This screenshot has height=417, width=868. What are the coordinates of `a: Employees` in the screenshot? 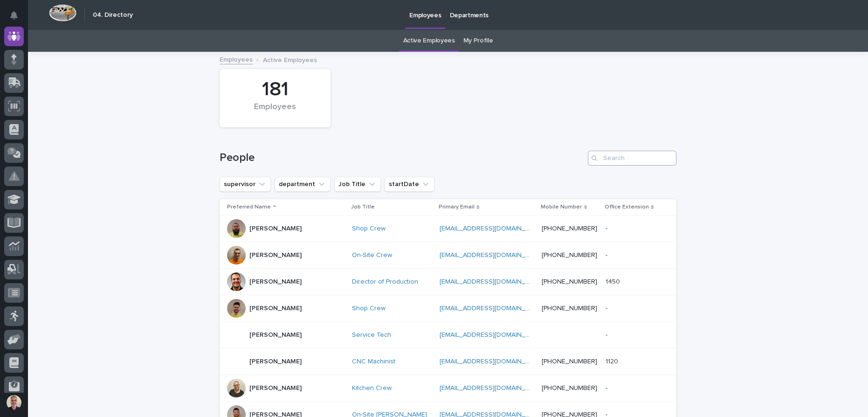 It's located at (236, 58).